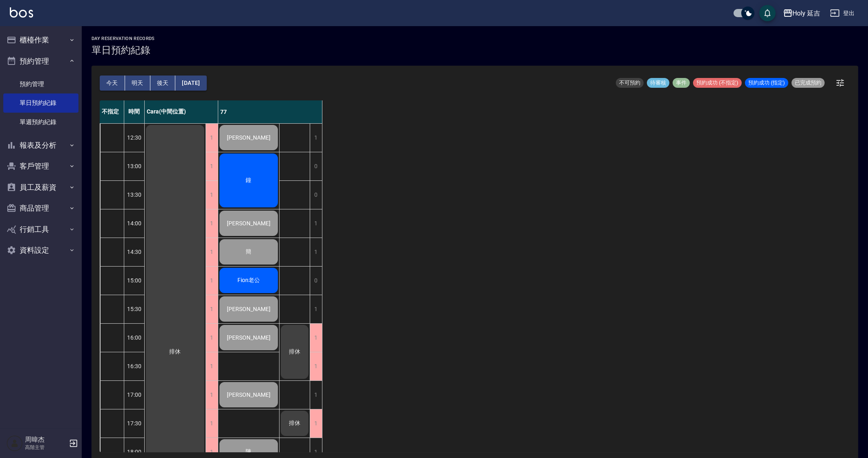 Image resolution: width=868 pixels, height=458 pixels. Describe the element at coordinates (137, 83) in the screenshot. I see `button: 明天` at that location.